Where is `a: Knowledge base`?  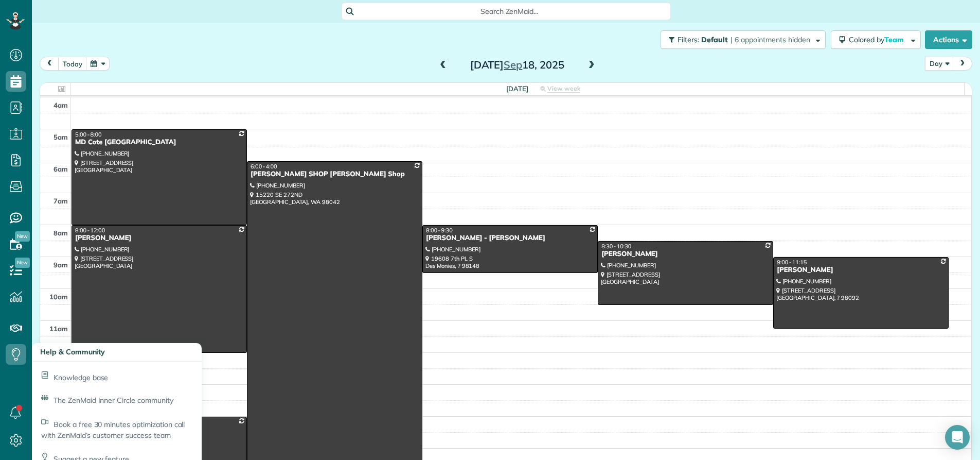 a: Knowledge base is located at coordinates (117, 375).